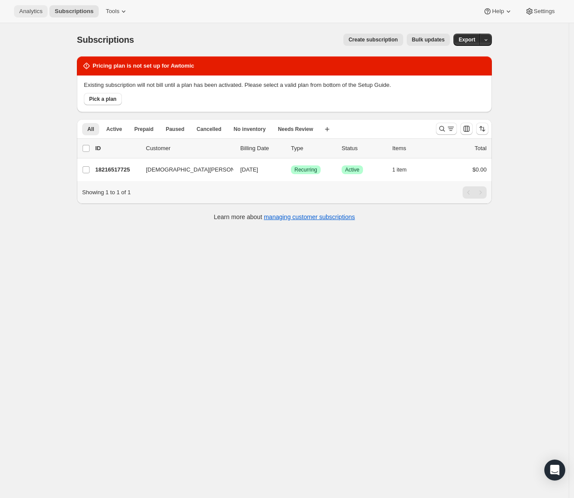  What do you see at coordinates (313, 149) in the screenshot?
I see `div: Type` at bounding box center [313, 149].